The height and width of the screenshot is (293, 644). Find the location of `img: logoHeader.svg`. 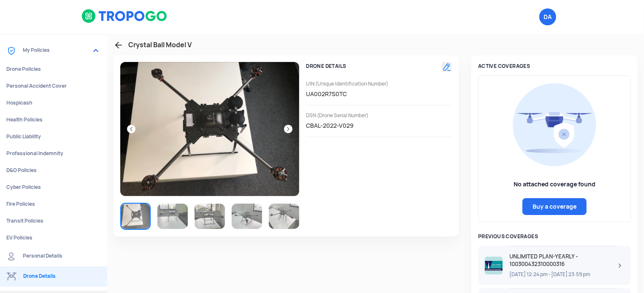

img: logoHeader.svg is located at coordinates (125, 16).